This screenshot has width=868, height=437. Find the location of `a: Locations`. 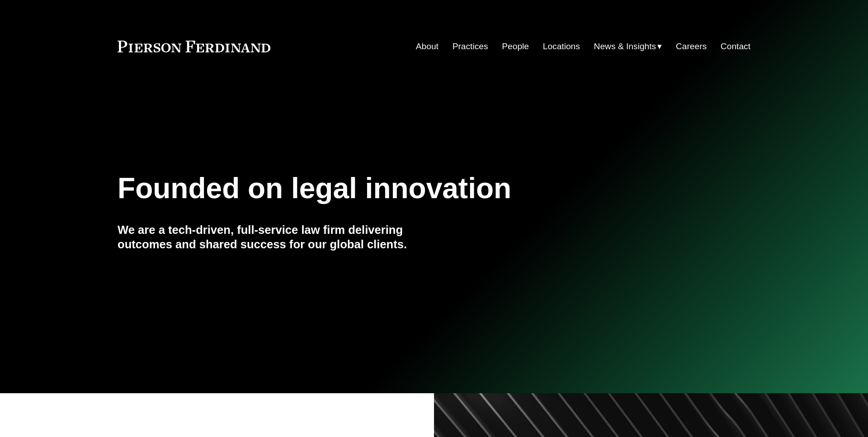

a: Locations is located at coordinates (562, 46).